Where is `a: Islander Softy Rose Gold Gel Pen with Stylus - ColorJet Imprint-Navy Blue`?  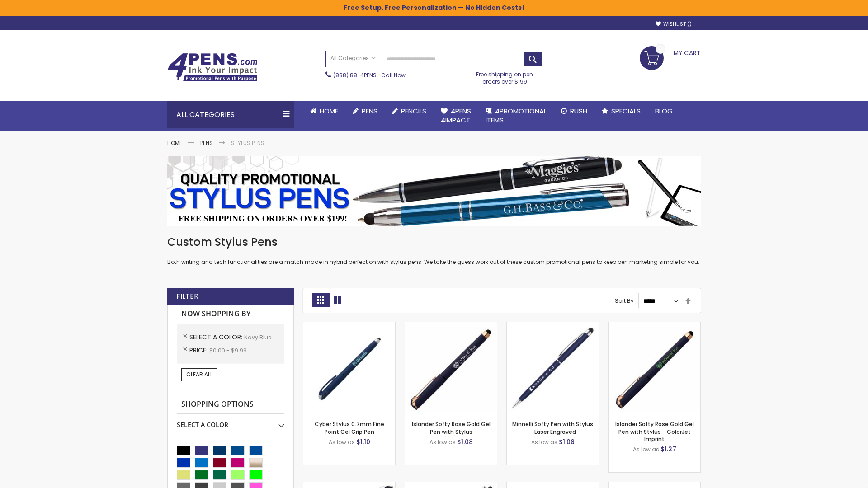
a: Islander Softy Rose Gold Gel Pen with Stylus - ColorJet Imprint-Navy Blue is located at coordinates (654, 325).